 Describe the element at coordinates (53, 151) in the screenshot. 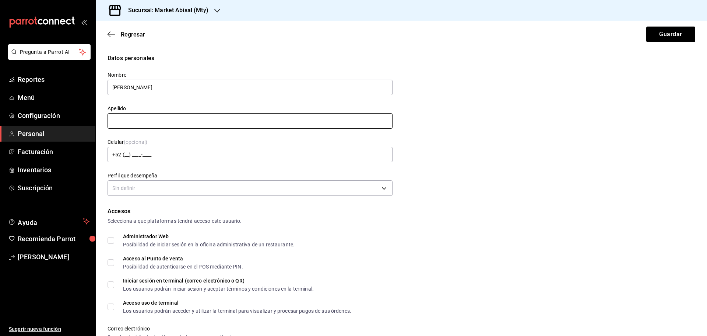

I see `span: Facturación` at that location.